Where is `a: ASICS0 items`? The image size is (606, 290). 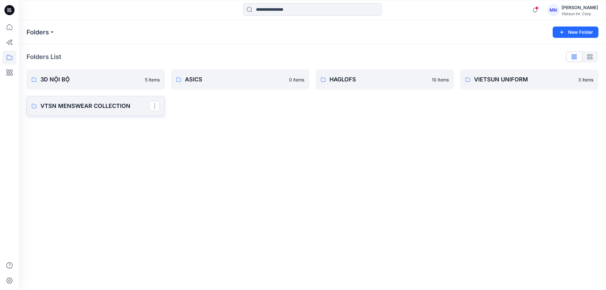 a: ASICS0 items is located at coordinates (240, 80).